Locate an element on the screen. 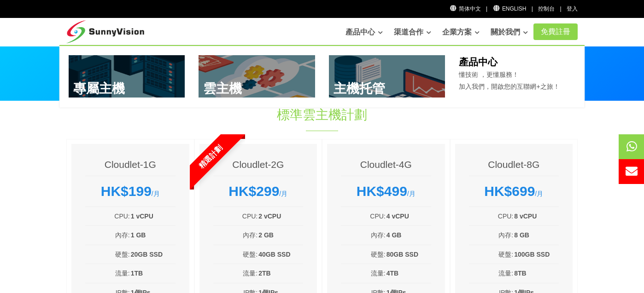 Image resolution: width=644 pixels, height=293 pixels. h4: Cloudlet-2G is located at coordinates (259, 165).